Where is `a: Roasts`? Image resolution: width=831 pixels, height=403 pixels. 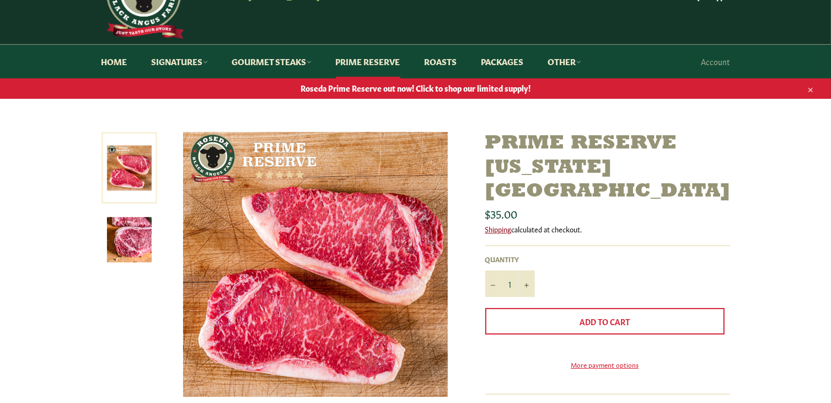 a: Roasts is located at coordinates (441, 61).